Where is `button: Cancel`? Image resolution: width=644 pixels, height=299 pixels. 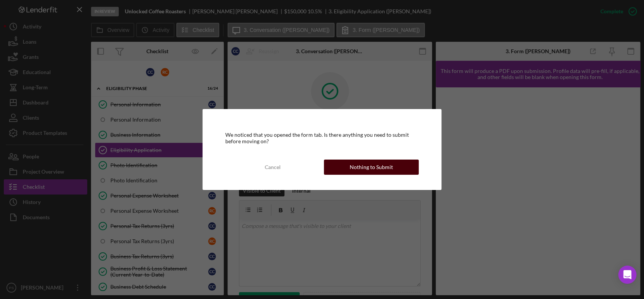
button: Cancel is located at coordinates (273, 167).